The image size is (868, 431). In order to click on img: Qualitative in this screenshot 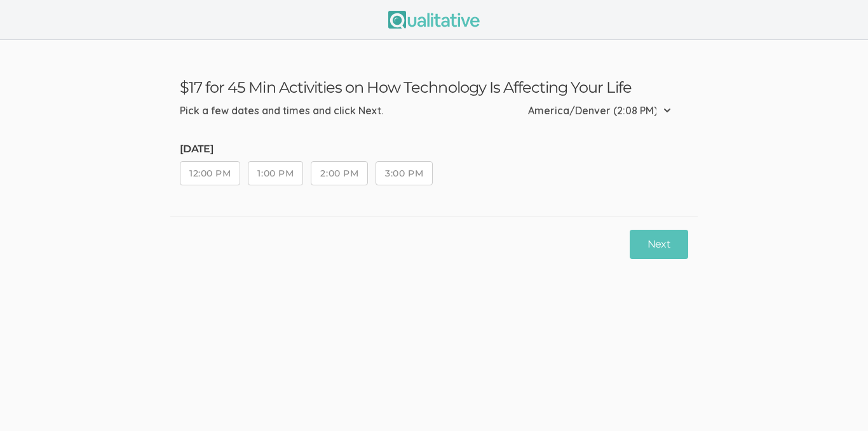, I will do `click(434, 20)`.